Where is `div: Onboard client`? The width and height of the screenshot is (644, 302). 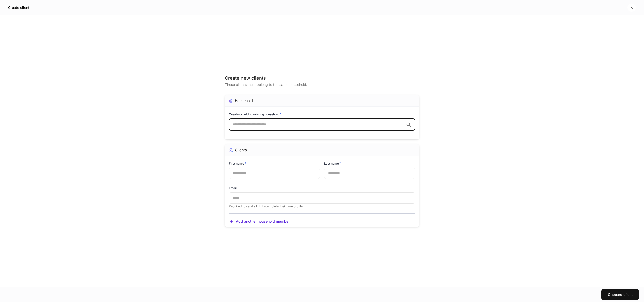
div: Onboard client is located at coordinates (620, 295).